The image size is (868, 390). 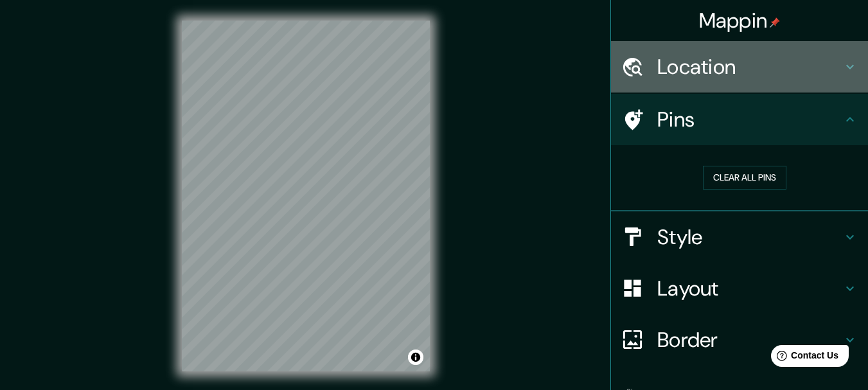 I want to click on h4: Pins, so click(x=750, y=120).